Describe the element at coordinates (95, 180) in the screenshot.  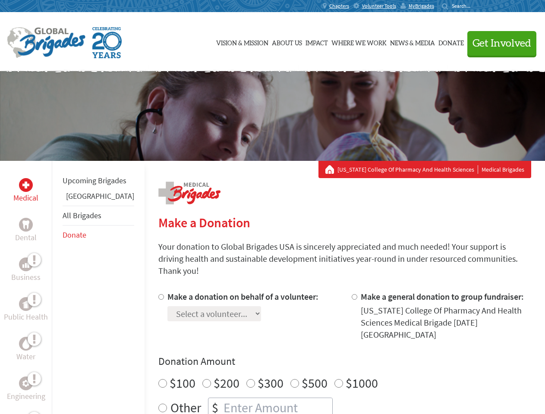
I see `a: Upcoming Brigades` at that location.